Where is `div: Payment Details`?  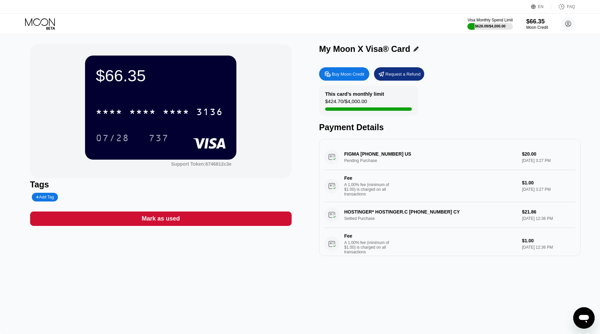
div: Payment Details is located at coordinates (449, 127).